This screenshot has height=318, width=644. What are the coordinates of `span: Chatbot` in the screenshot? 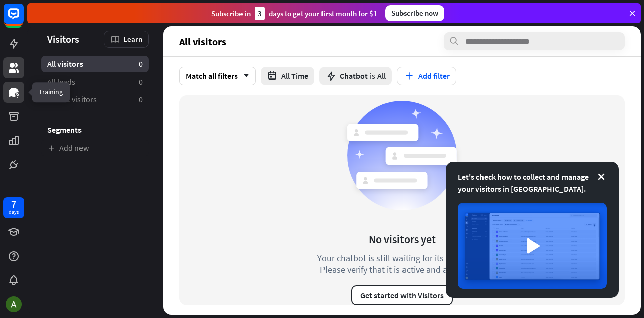 It's located at (354, 76).